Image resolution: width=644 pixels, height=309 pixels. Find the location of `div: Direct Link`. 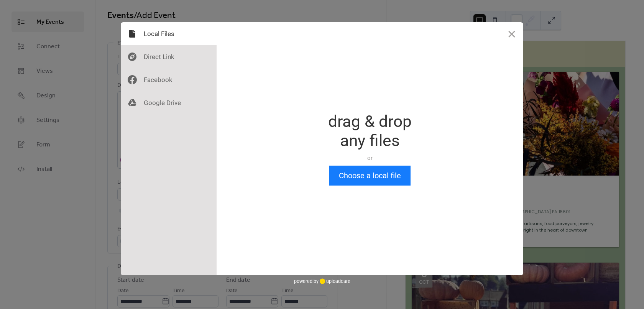

div: Direct Link is located at coordinates (169, 57).